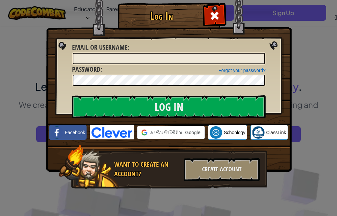 This screenshot has height=216, width=337. What do you see at coordinates (112, 132) in the screenshot?
I see `img: clever-logo-blue.png` at bounding box center [112, 132].